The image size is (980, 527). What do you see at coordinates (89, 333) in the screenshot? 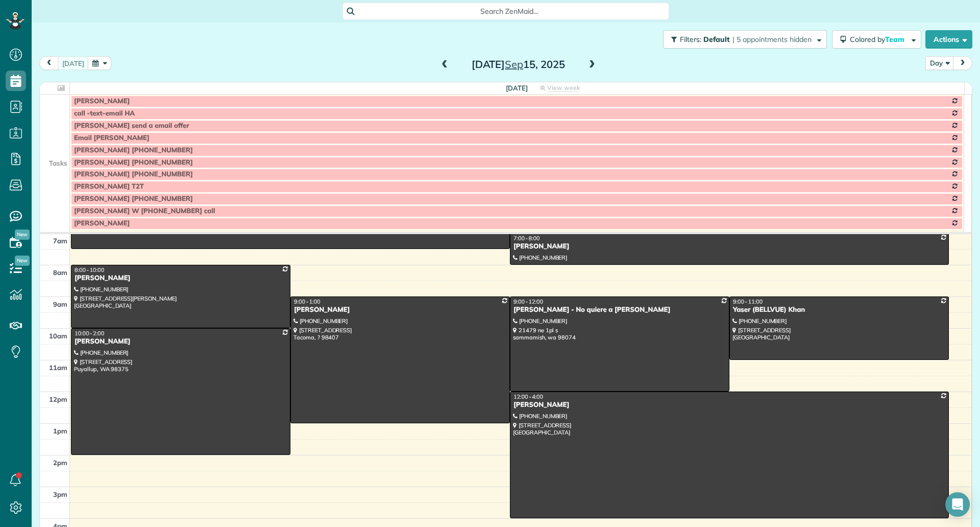
I see `span: 10:00 - 2:00` at bounding box center [89, 333].